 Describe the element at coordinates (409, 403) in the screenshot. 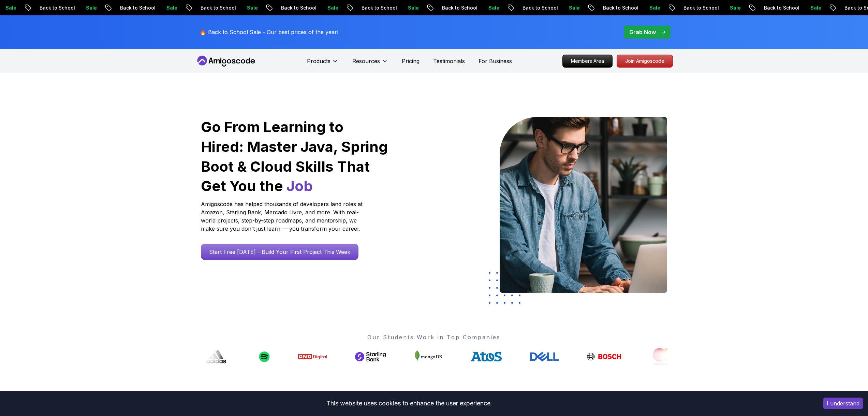

I see `div: This website uses cookies to enhance the user experience.` at that location.